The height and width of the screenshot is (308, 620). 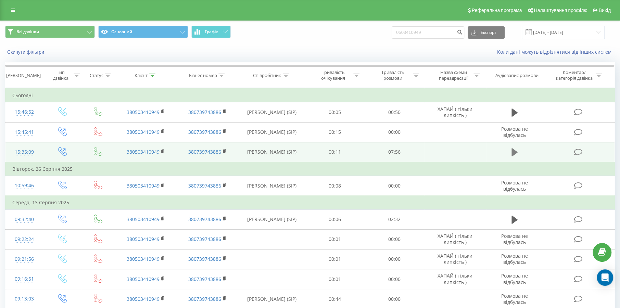 What do you see at coordinates (333, 75) in the screenshot?
I see `div: Тривалість очікування` at bounding box center [333, 75].